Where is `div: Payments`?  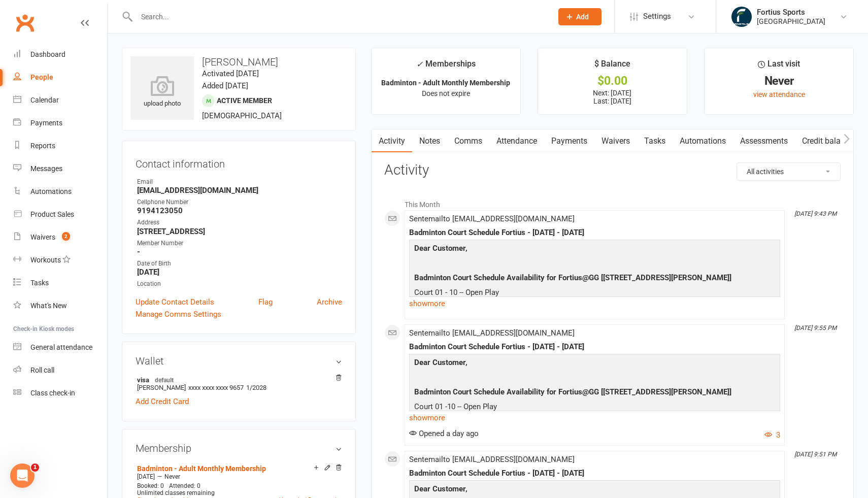 div: Payments is located at coordinates (46, 123).